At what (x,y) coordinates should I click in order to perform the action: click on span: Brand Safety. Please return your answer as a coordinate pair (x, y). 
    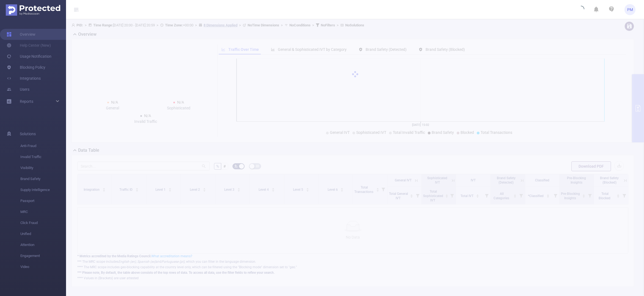
    Looking at the image, I should click on (43, 179).